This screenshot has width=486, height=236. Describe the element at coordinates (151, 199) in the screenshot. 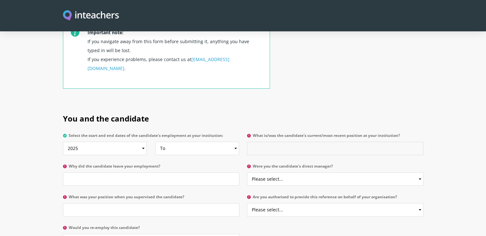

I see `label: What was your position when you supervised the candidate?` at that location.